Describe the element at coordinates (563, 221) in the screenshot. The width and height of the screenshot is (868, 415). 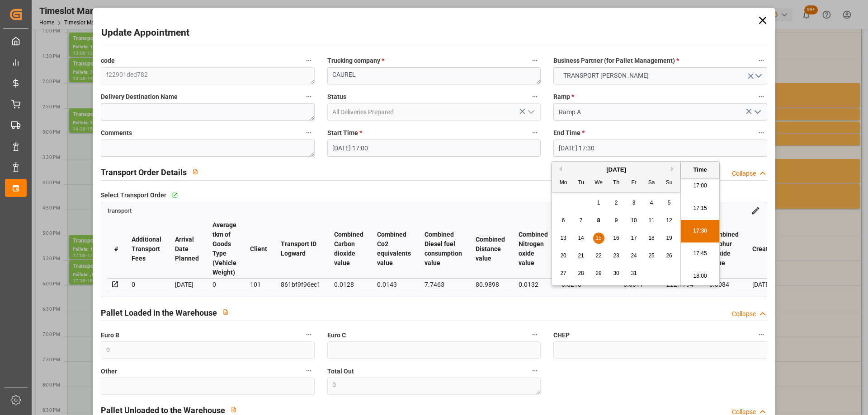
I see `span: 6` at that location.